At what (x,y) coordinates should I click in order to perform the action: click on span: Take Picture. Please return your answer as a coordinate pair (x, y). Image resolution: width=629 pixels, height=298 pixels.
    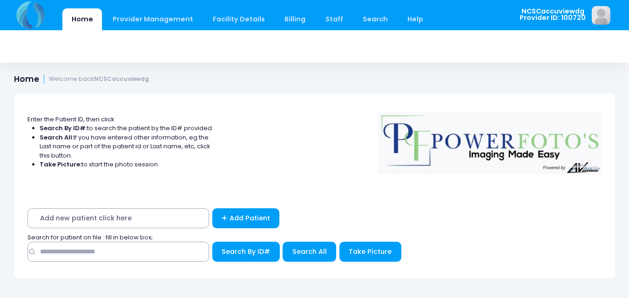
    Looking at the image, I should click on (370, 252).